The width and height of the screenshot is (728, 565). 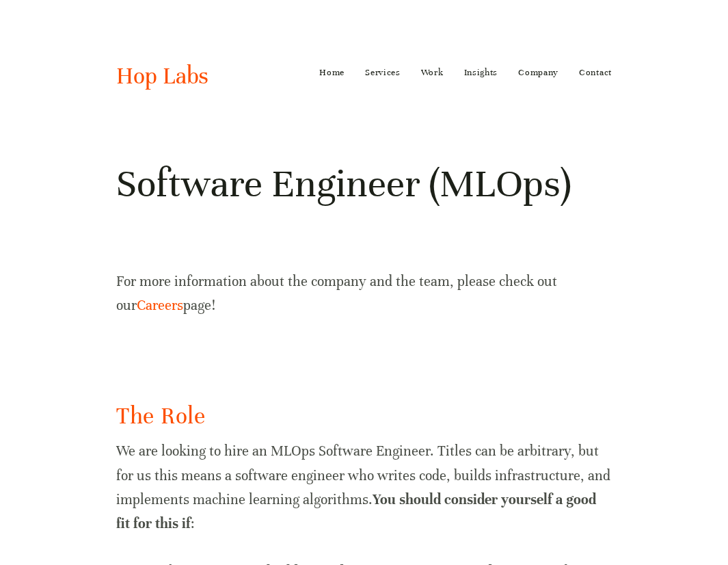 I want to click on p: For more information about the company and the team, please check out our page!, so click(x=363, y=293).